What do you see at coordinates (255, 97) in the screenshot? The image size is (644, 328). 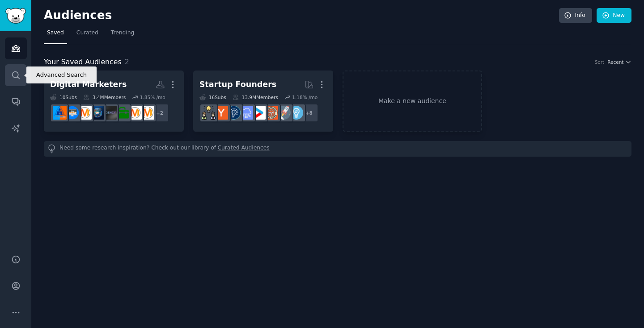 I see `div: 13.9M Members` at bounding box center [255, 97].